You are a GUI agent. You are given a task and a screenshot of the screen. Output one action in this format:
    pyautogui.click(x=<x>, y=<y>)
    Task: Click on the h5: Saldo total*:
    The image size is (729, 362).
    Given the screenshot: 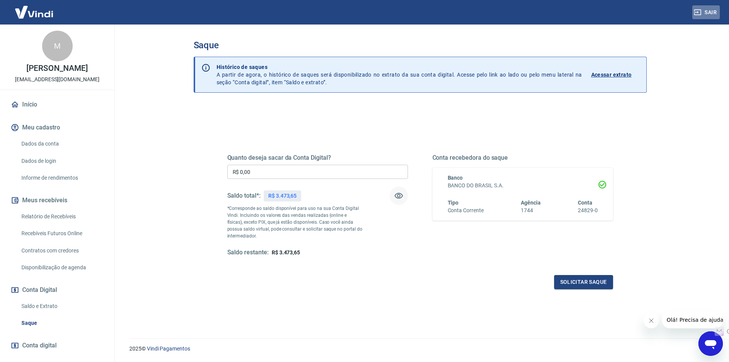 What is the action you would take?
    pyautogui.click(x=244, y=195)
    